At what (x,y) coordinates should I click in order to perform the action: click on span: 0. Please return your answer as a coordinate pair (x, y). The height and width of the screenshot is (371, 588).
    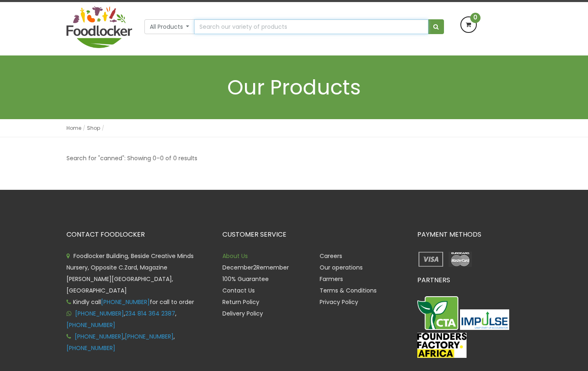
    Looking at the image, I should click on (475, 18).